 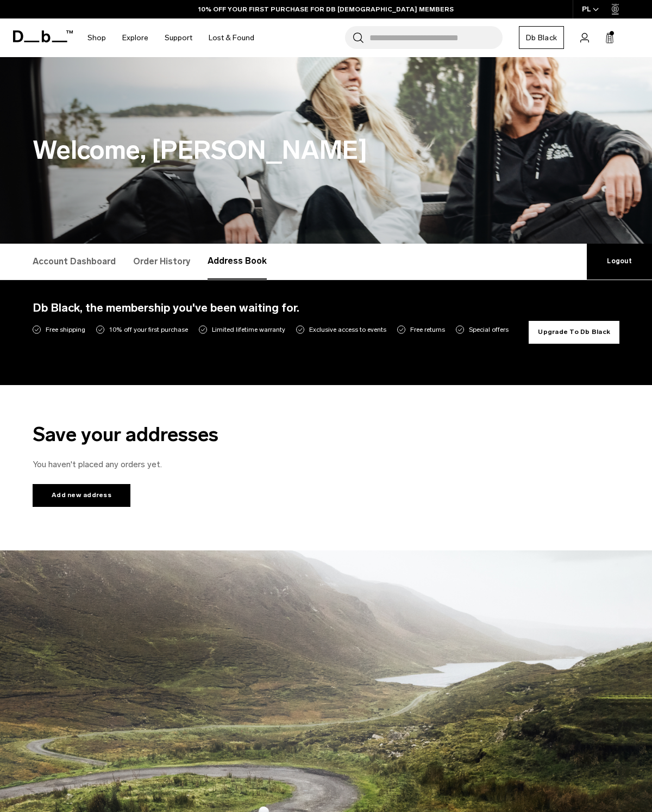 What do you see at coordinates (326, 464) in the screenshot?
I see `p: You haven't placed any orders yet.` at bounding box center [326, 464].